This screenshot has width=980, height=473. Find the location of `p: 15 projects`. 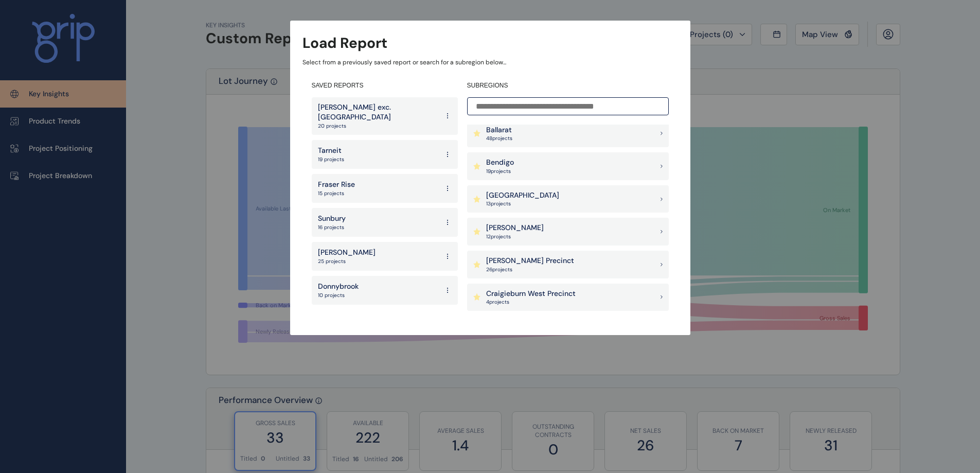

p: 15 projects is located at coordinates (337, 193).